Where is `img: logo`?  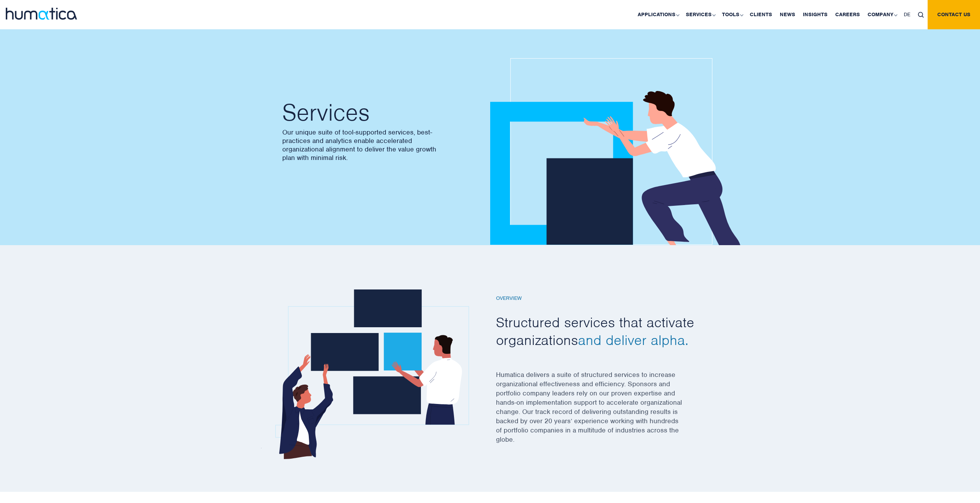
img: logo is located at coordinates (41, 13).